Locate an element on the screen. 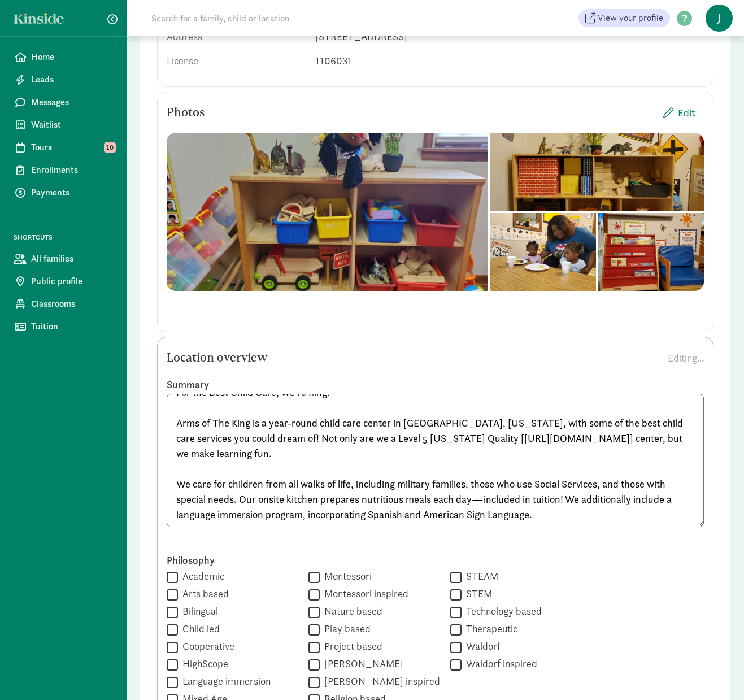 The image size is (744, 700). label: Arts based is located at coordinates (203, 594).